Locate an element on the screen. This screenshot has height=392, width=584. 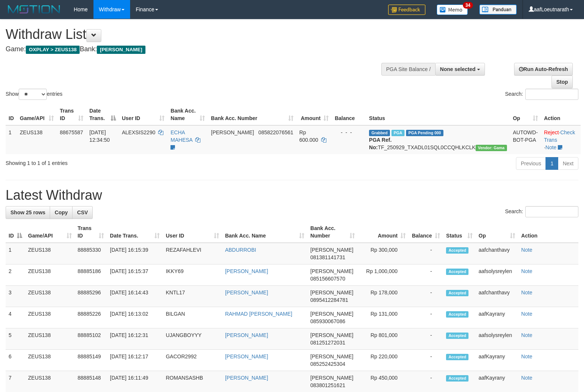
a: Stop is located at coordinates (562, 82).